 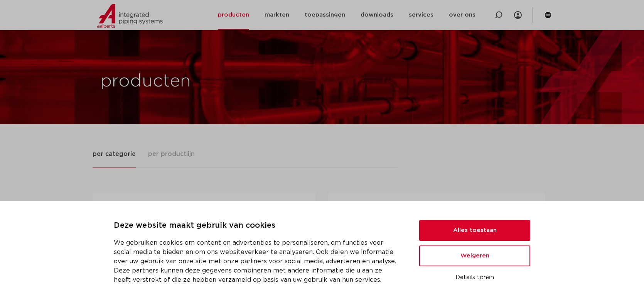 I want to click on span: per categorie, so click(x=114, y=154).